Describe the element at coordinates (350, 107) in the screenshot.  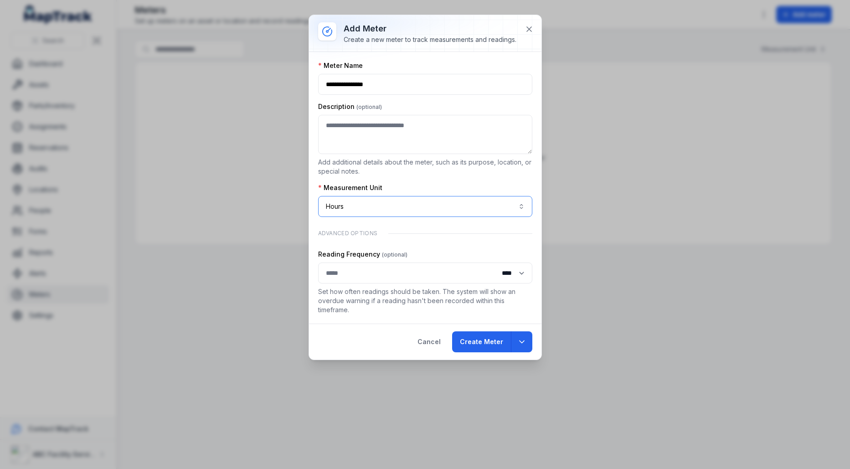
I see `label: Description` at that location.